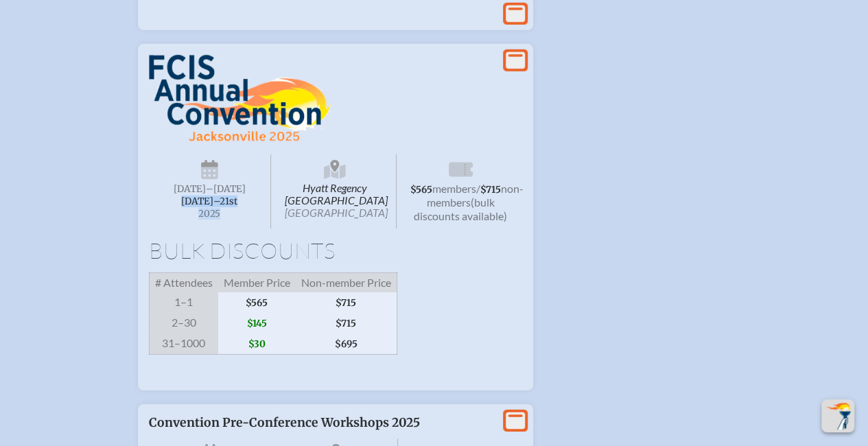 The image size is (868, 446). I want to click on span: # Attendees, so click(183, 282).